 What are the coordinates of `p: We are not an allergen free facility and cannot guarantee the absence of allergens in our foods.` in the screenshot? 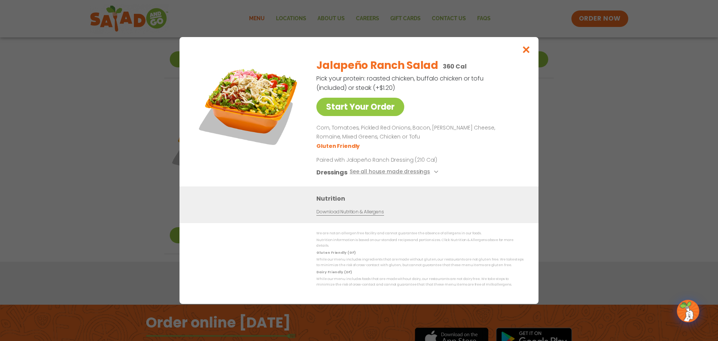 It's located at (420, 233).